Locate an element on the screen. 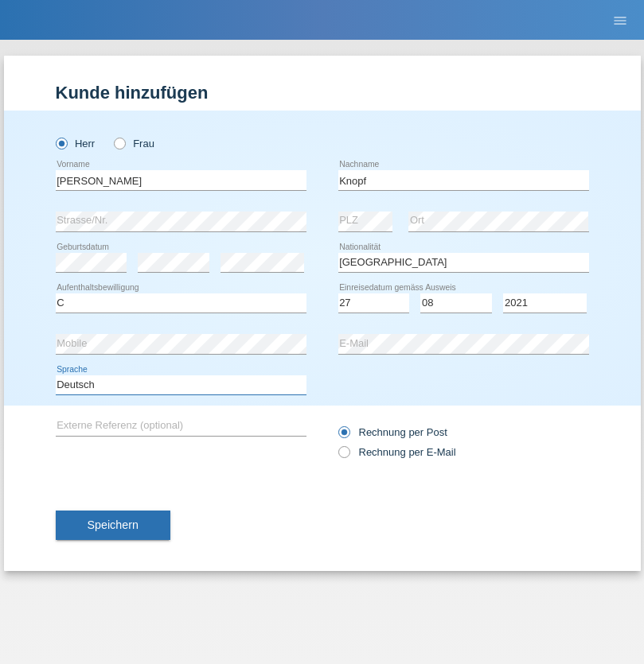 The width and height of the screenshot is (644, 664). a: menu is located at coordinates (620, 20).